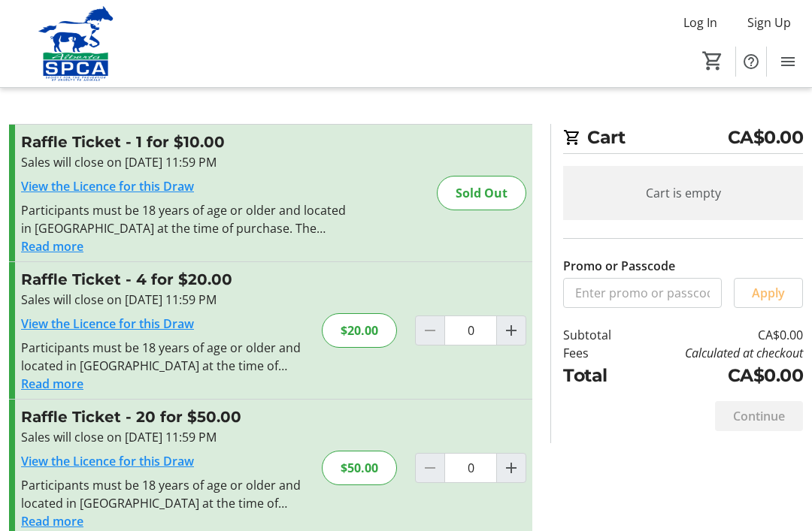  What do you see at coordinates (683, 193) in the screenshot?
I see `div: Cart is empty` at bounding box center [683, 193].